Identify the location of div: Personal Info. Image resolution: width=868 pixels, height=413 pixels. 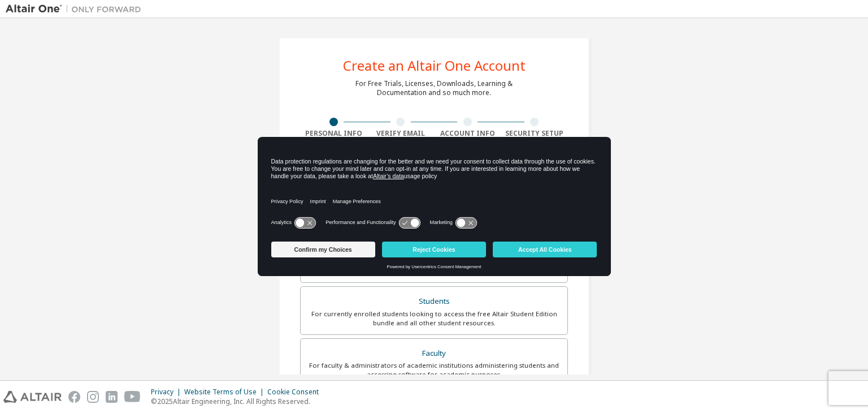
(334, 134).